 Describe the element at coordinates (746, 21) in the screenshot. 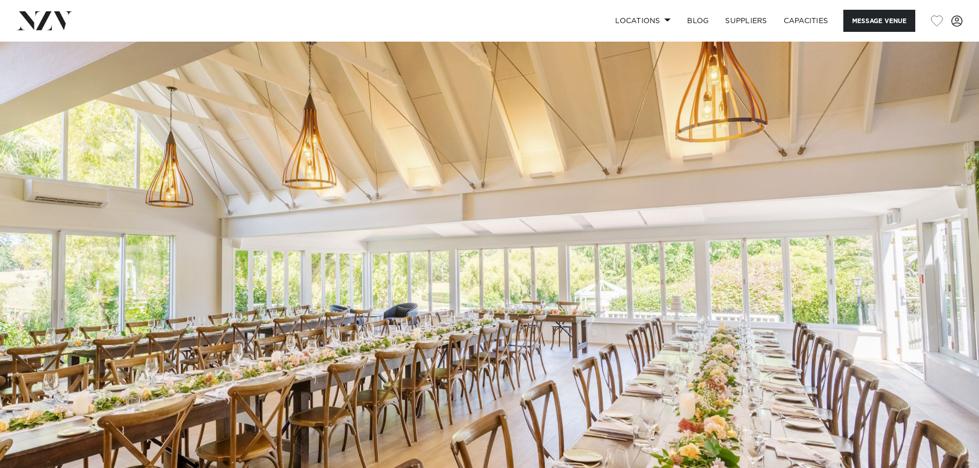

I see `a: SUPPLIERS` at that location.